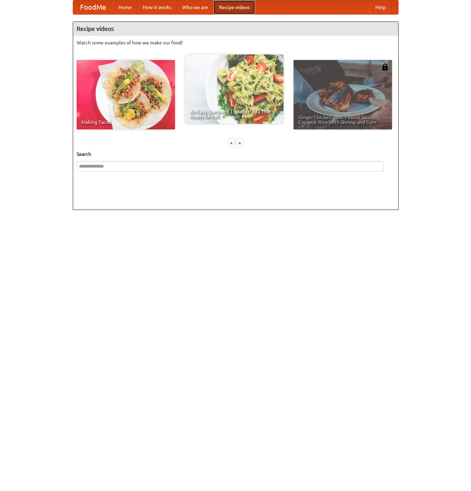  Describe the element at coordinates (385, 67) in the screenshot. I see `img: 483408.png` at that location.